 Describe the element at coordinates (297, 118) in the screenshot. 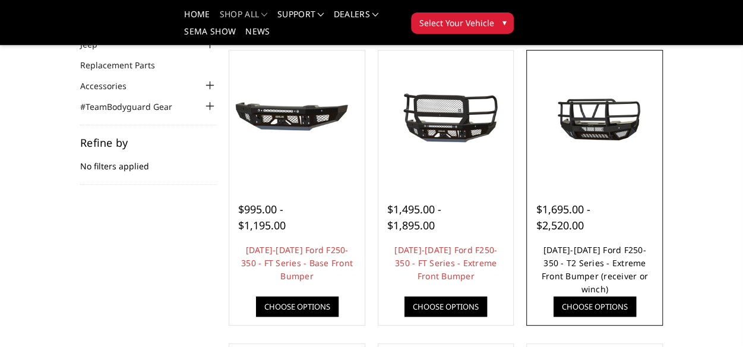

I see `a: 2023-2025 Ford F250-350 - FT Series - Base Front Bumper` at that location.